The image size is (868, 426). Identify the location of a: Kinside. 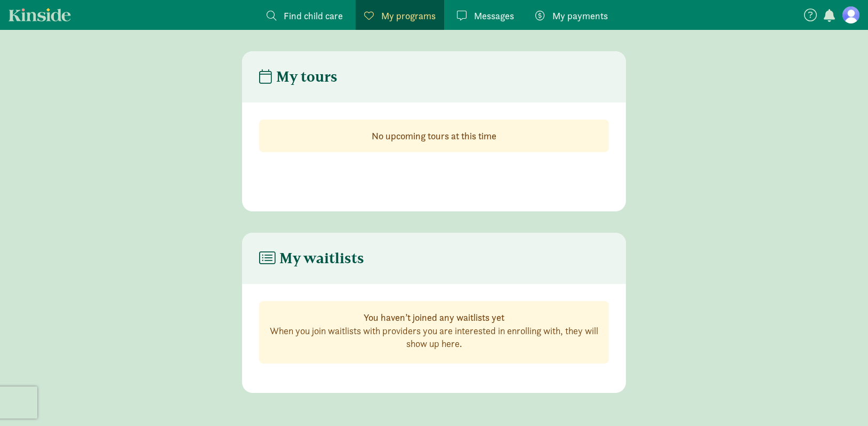
(39, 15).